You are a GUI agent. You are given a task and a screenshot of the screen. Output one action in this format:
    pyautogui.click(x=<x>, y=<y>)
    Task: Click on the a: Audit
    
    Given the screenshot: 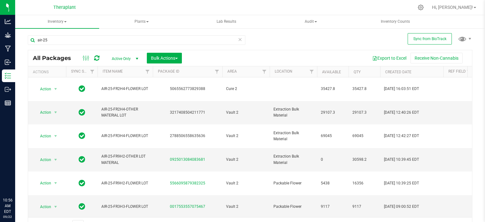 What is the action you would take?
    pyautogui.click(x=311, y=22)
    